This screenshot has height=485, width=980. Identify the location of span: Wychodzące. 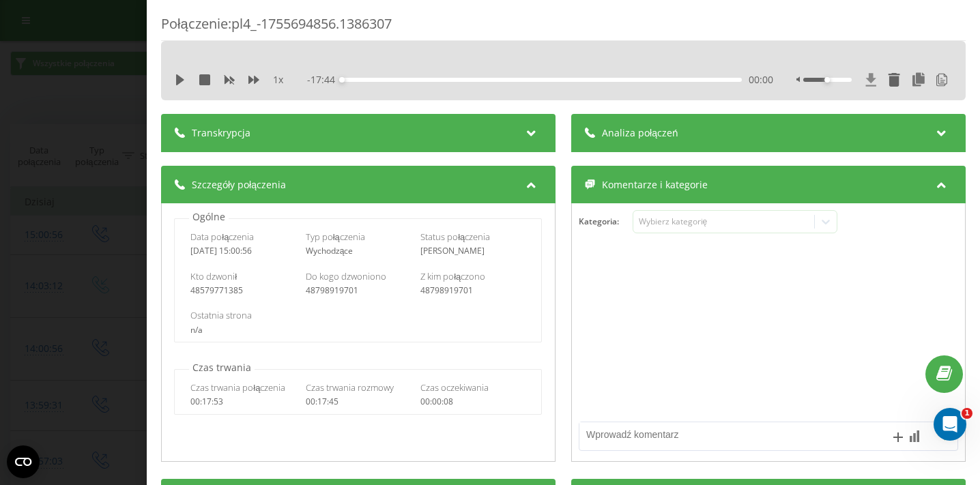
(329, 251).